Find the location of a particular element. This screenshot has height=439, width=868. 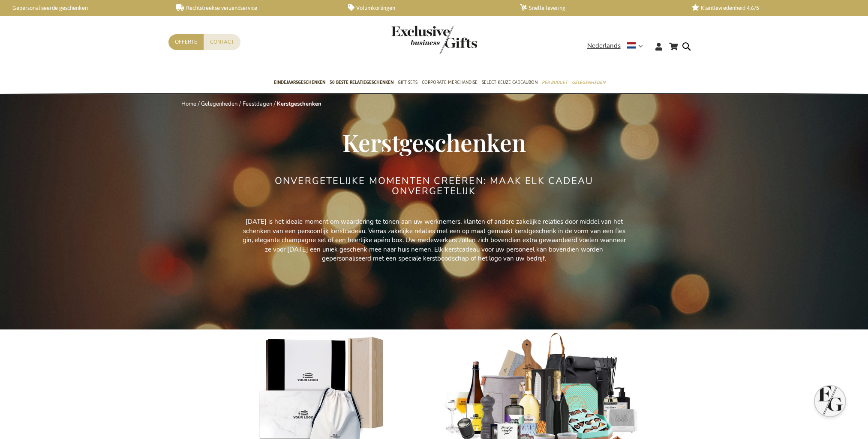

span: Eindejaarsgeschenken is located at coordinates (300, 82).